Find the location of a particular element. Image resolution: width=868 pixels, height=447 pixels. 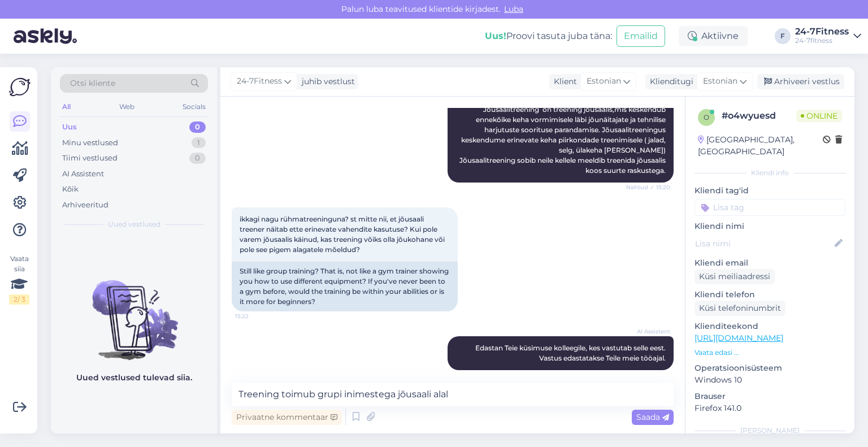

span: Online is located at coordinates (819, 116).